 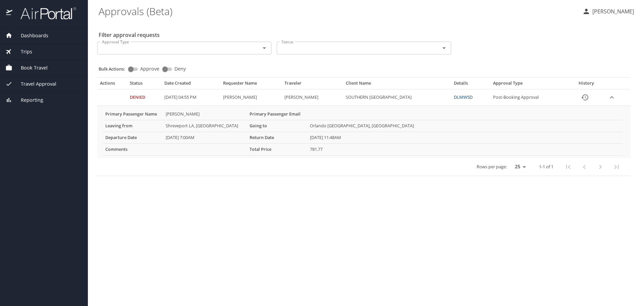 What do you see at coordinates (519, 167) in the screenshot?
I see `select: rows per page` at bounding box center [519, 167].